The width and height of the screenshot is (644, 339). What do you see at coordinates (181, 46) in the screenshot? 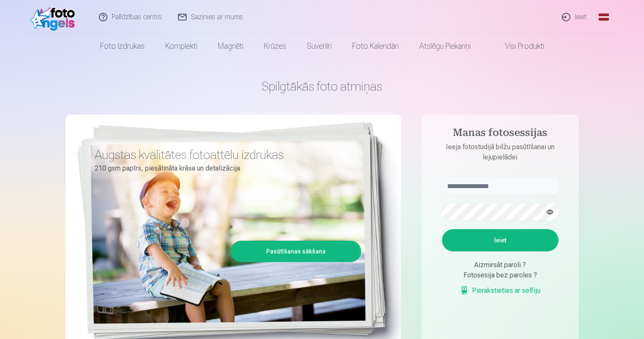
I see `a: Komplekti` at bounding box center [181, 46].